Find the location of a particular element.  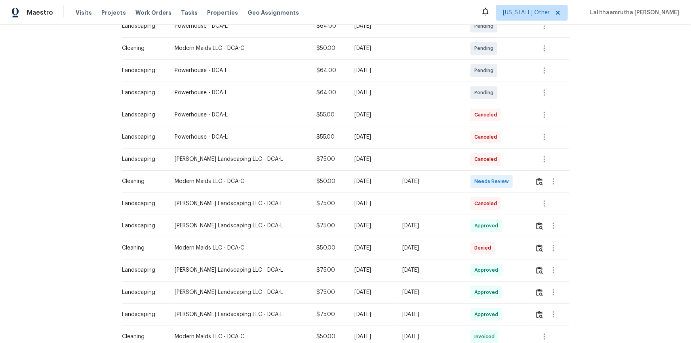

span: Maestro is located at coordinates (40, 13).